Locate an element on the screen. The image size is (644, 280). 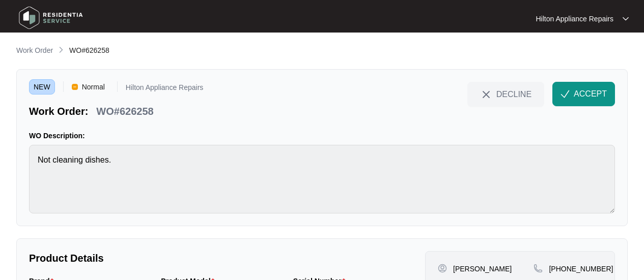
img: map-pin is located at coordinates (539, 269).